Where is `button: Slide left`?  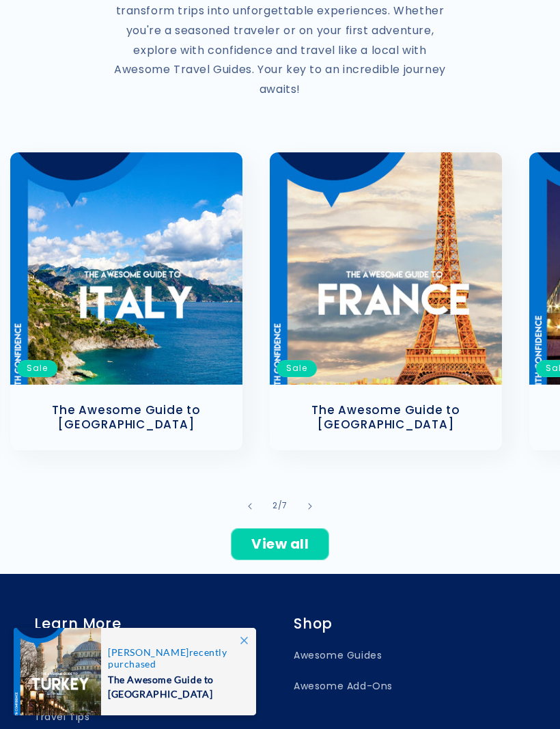 button: Slide left is located at coordinates (250, 506).